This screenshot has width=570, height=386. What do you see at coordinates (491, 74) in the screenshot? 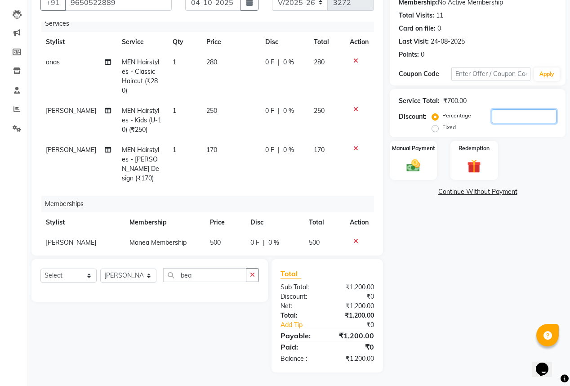
I see `input: Enter Offer / Coupon Code` at bounding box center [491, 74].